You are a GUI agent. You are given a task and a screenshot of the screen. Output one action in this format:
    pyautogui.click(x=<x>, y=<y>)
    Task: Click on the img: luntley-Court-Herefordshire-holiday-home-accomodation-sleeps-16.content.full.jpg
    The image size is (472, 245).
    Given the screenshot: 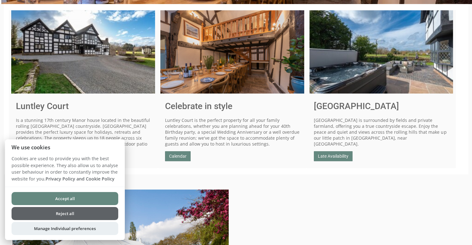 What is the action you would take?
    pyautogui.click(x=232, y=52)
    